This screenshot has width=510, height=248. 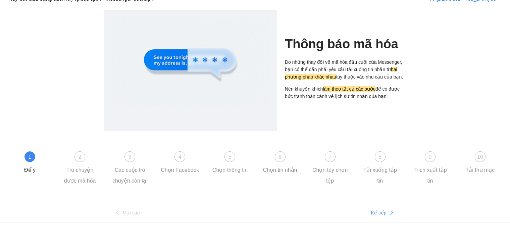 What do you see at coordinates (303, 89) in the screenshot?
I see `font: Nên khuyến khích` at bounding box center [303, 89].